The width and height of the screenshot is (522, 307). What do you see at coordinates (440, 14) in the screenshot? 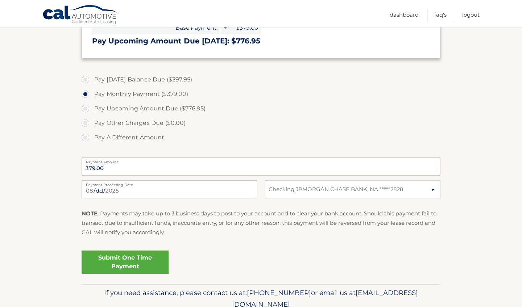
I see `a: FAQ's` at bounding box center [440, 14].